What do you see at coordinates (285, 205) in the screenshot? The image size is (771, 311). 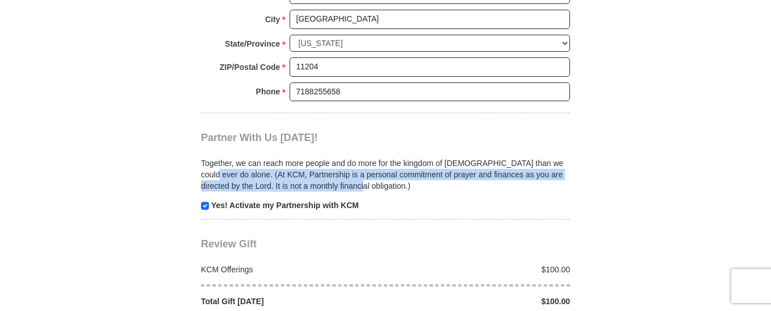 I see `strong: Yes! Activate my Partnership with KCM` at bounding box center [285, 205].